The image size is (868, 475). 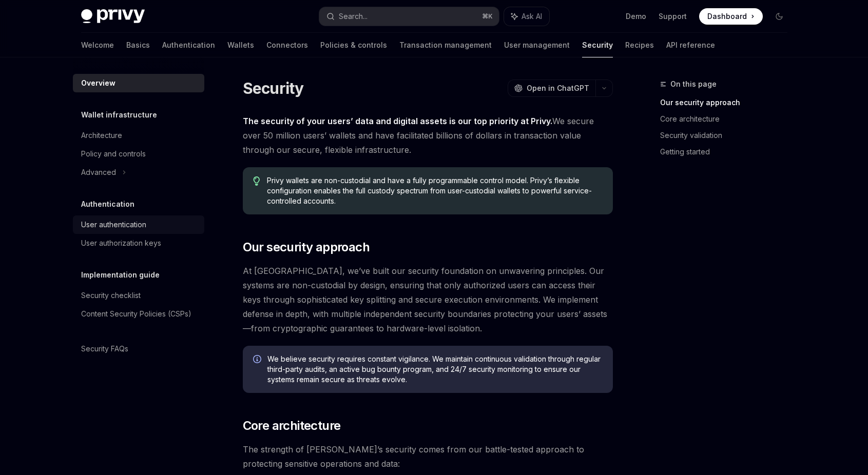 I want to click on span: ⌘ K, so click(x=487, y=17).